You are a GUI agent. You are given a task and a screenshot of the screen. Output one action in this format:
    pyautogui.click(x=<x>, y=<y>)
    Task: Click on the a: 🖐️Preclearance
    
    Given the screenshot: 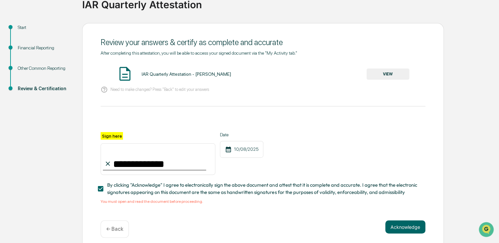 What is the action you would take?
    pyautogui.click(x=24, y=86)
    